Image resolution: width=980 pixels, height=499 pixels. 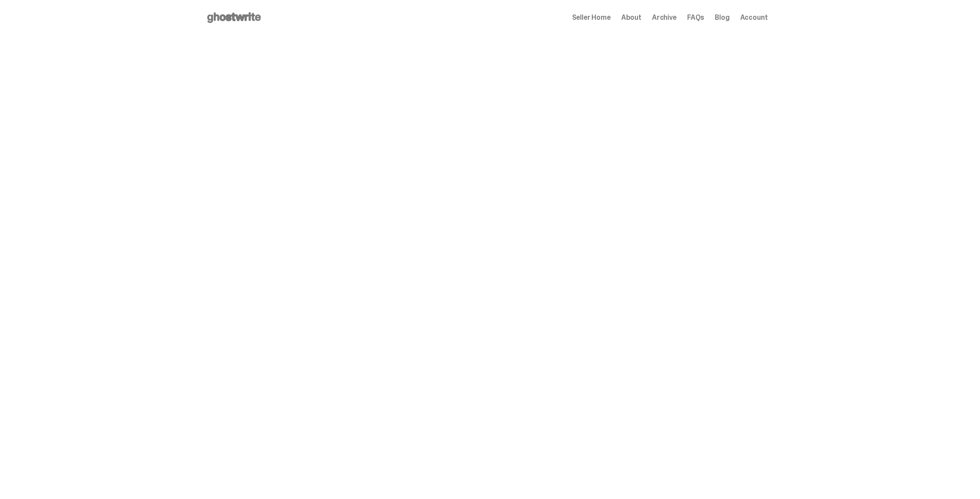 I want to click on span: FAQs, so click(x=695, y=18).